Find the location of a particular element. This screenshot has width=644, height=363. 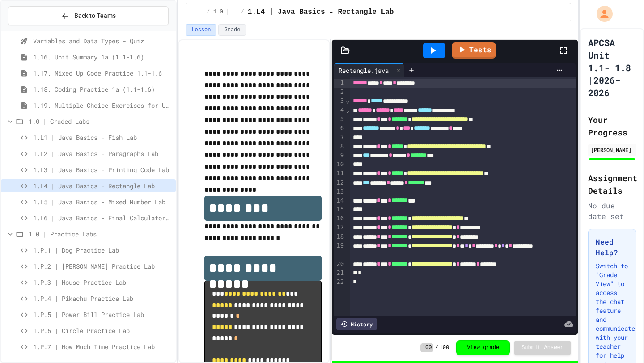

div: 2 is located at coordinates (340, 92).